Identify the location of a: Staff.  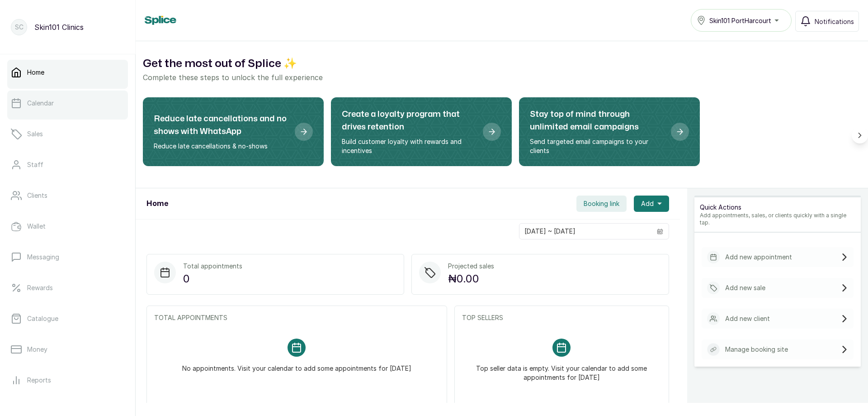
(68, 165).